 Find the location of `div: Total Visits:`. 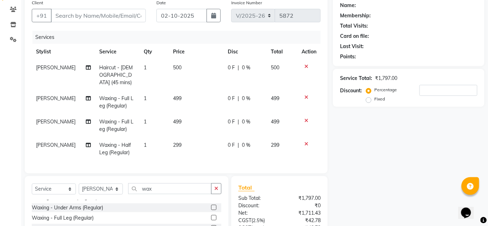

div: Total Visits: is located at coordinates (354, 26).